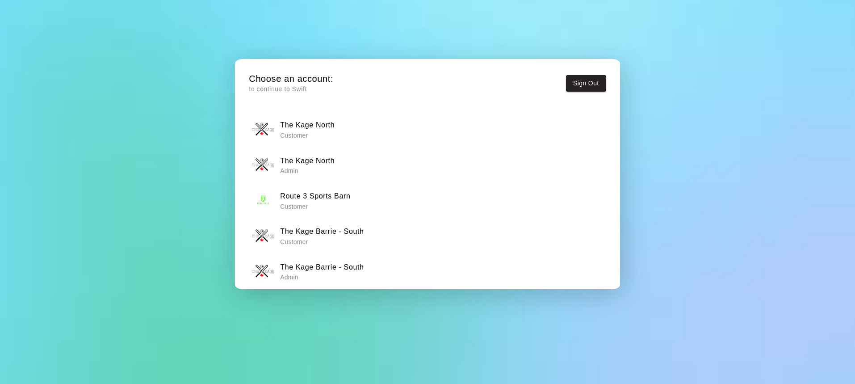  I want to click on button: The Kage NorthThe Kage North Admin, so click(427, 165).